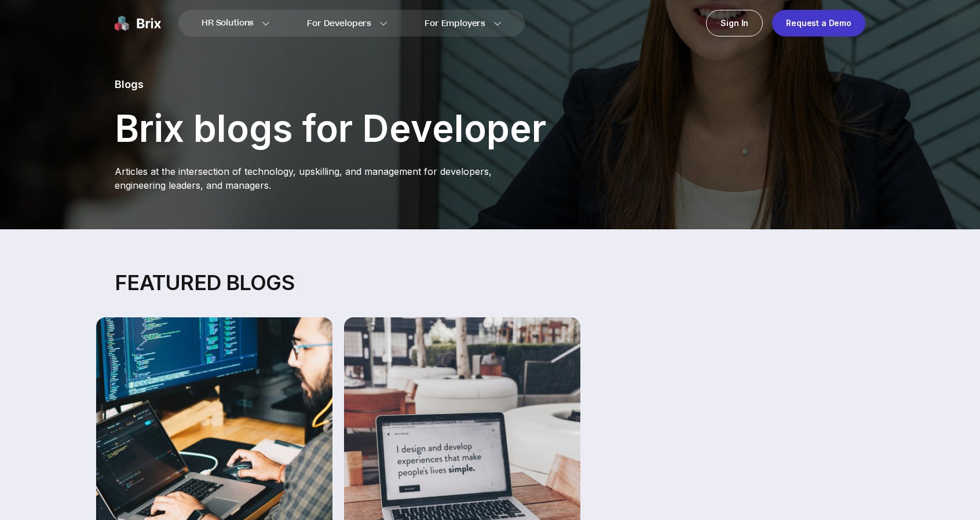 The width and height of the screenshot is (980, 520). Describe the element at coordinates (818, 23) in the screenshot. I see `div: Request a Demo` at that location.